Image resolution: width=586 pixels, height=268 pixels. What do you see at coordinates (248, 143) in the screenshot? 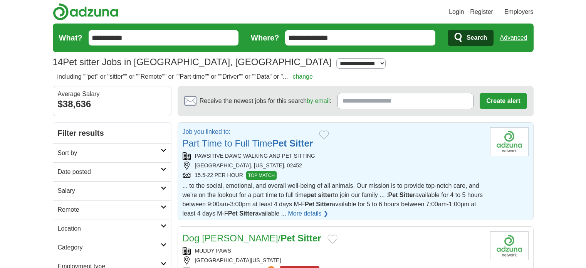
I see `a: Part Time to Full TimePet Sitter` at bounding box center [248, 143].